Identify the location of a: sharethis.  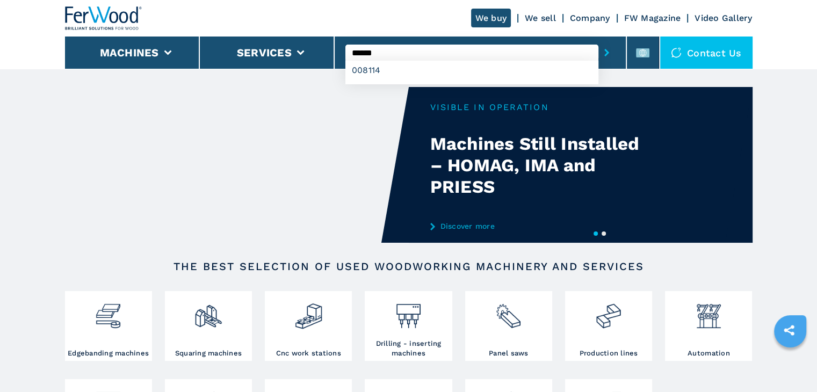
(789, 330).